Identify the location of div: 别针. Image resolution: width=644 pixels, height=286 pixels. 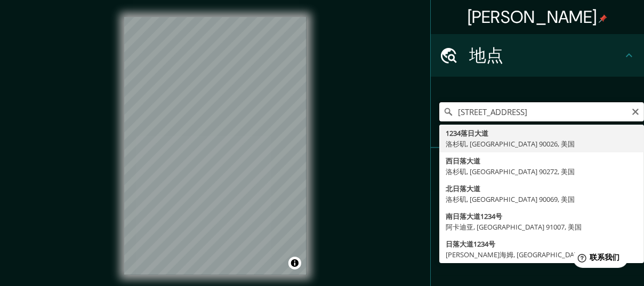
(537, 170).